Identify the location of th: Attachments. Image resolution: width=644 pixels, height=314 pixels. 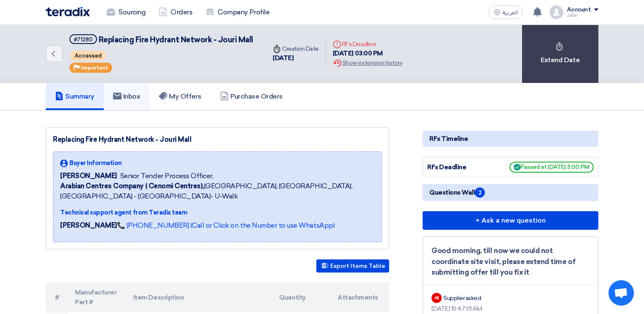
(360, 297).